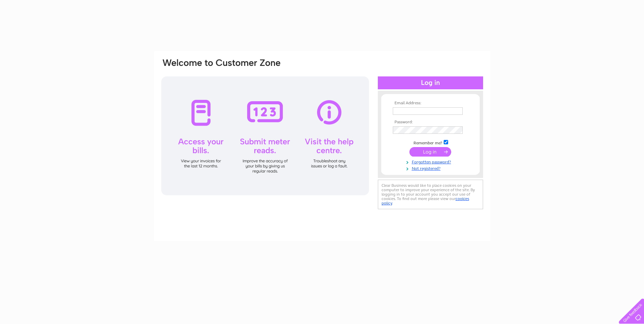 This screenshot has height=324, width=644. What do you see at coordinates (431, 161) in the screenshot?
I see `a: Forgotten password?` at bounding box center [431, 161].